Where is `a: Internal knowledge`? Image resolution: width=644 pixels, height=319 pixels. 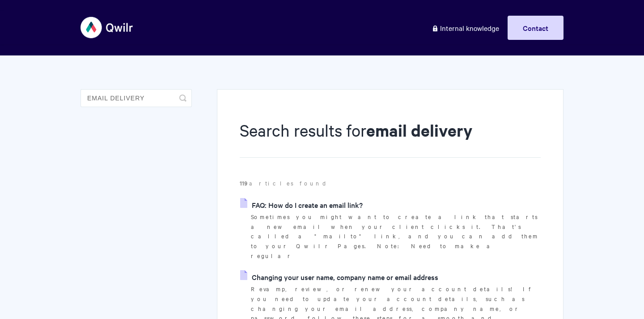 a: Internal knowledge is located at coordinates (465, 28).